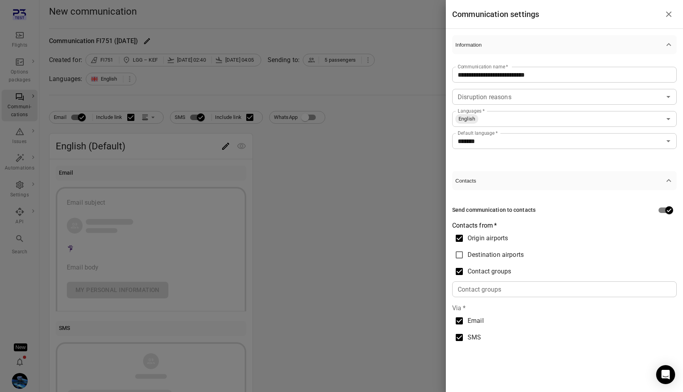 The width and height of the screenshot is (683, 392). Describe the element at coordinates (489, 271) in the screenshot. I see `span: Contact groups` at that location.